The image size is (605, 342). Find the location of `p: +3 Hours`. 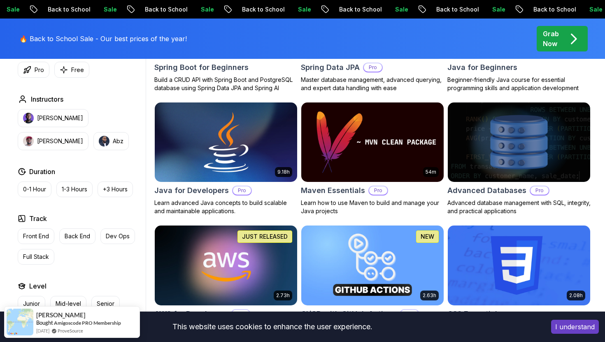

p: +3 Hours is located at coordinates (115, 189).